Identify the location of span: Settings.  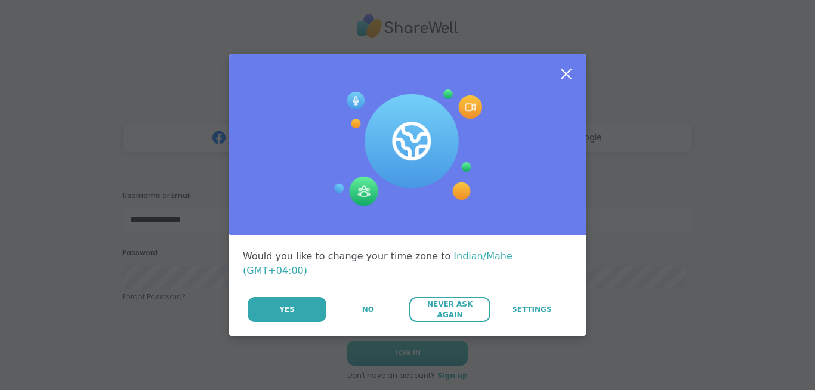
(532, 310).